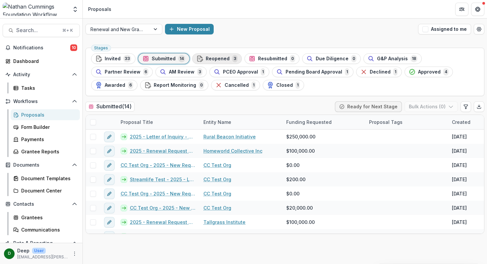 This screenshot has height=264, width=487. I want to click on span: $0.00, so click(293, 193).